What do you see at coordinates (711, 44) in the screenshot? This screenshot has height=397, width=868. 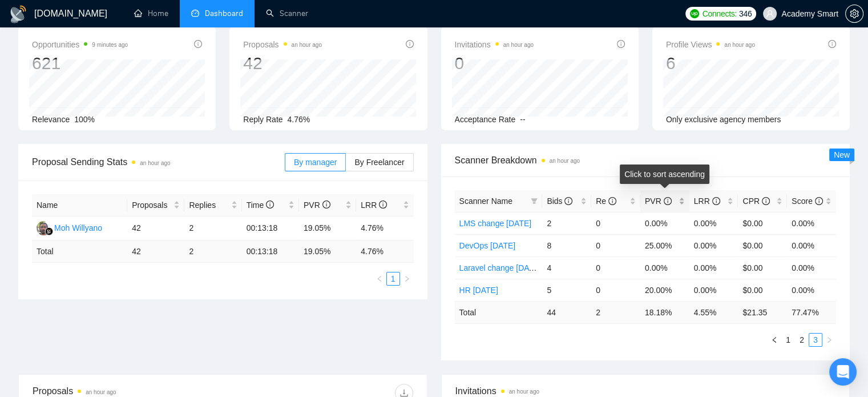 I see `span: Profile Views` at bounding box center [711, 44].